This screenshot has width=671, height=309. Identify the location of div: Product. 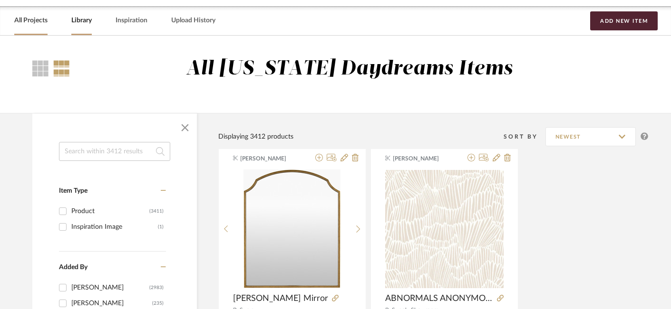
(110, 212).